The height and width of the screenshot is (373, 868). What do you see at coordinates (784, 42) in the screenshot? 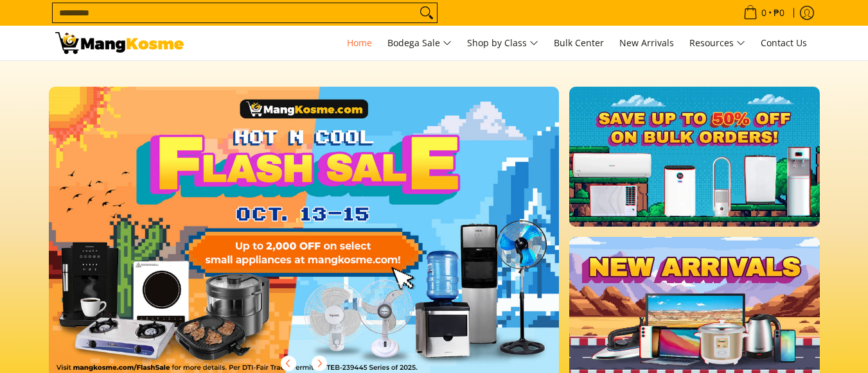
I see `span: Contact Us` at bounding box center [784, 42].